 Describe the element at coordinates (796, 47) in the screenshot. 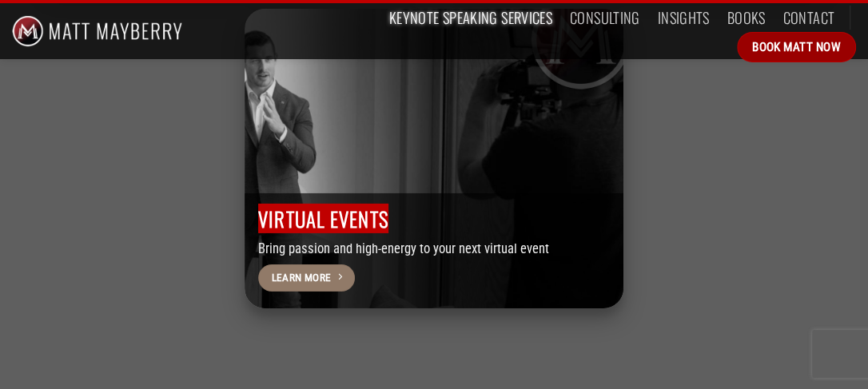

I see `span: Book Matt Now` at that location.